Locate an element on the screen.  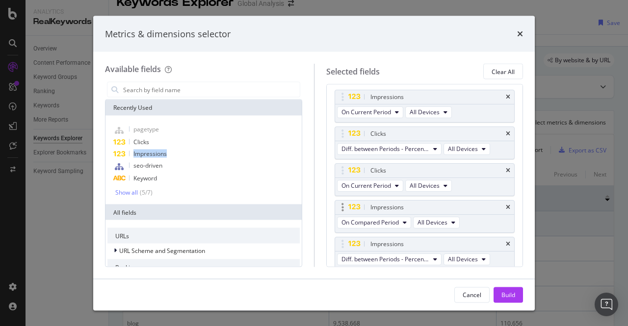
div: ClickstimesDiff. between Periods - PercentageAll Devices is located at coordinates (425, 142).